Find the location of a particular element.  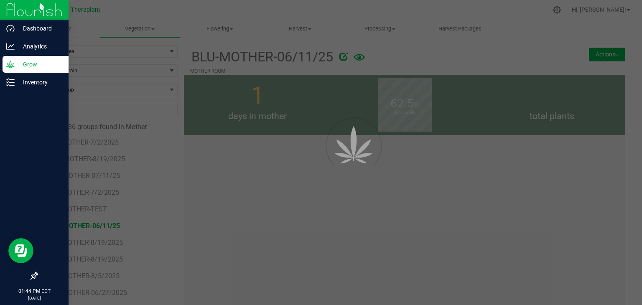

inline-svg: Grow is located at coordinates (10, 64).